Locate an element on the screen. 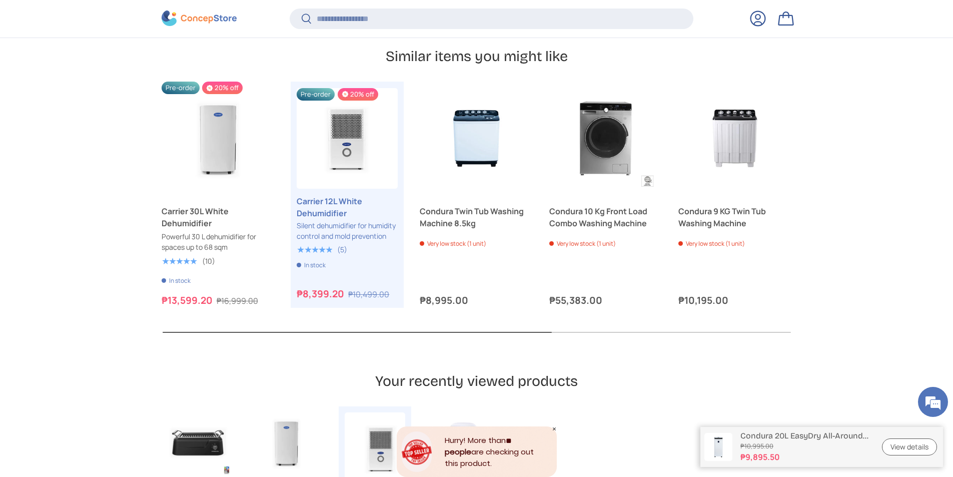 This screenshot has width=953, height=477. h2: Your recently viewed products is located at coordinates (477, 381).